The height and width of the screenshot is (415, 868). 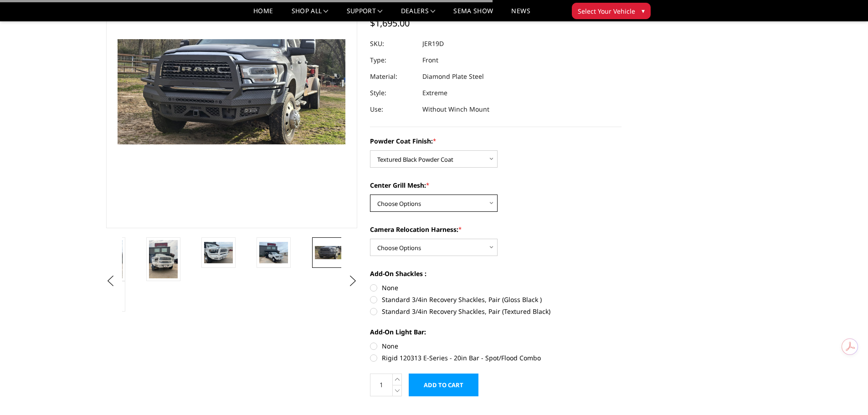 I want to click on dt: Style:, so click(x=393, y=93).